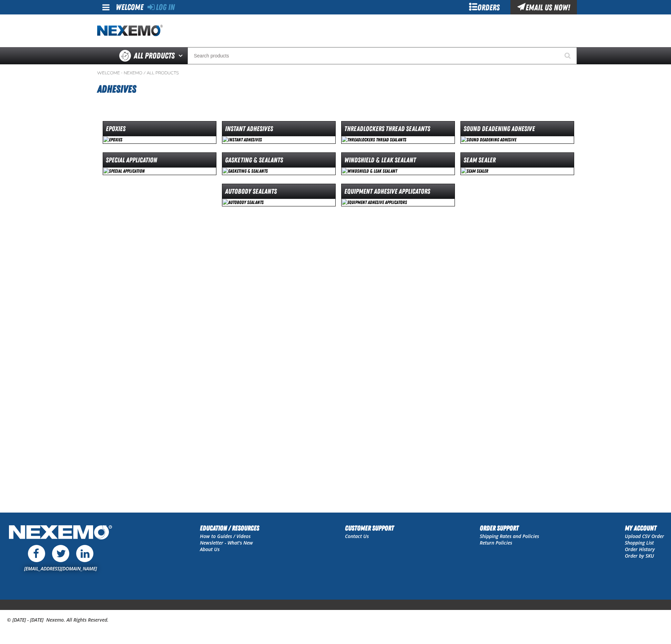  Describe the element at coordinates (162, 73) in the screenshot. I see `a: All Products` at that location.